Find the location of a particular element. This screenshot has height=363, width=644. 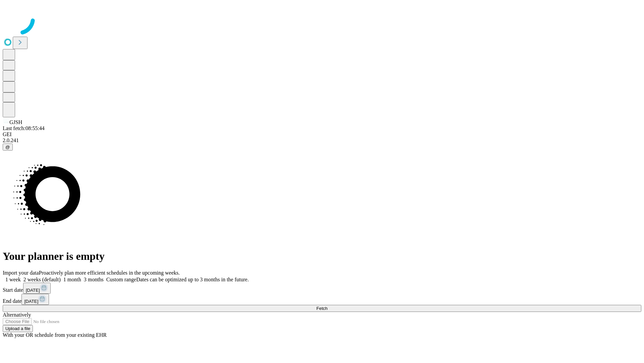

span: Custom range is located at coordinates (121, 279).